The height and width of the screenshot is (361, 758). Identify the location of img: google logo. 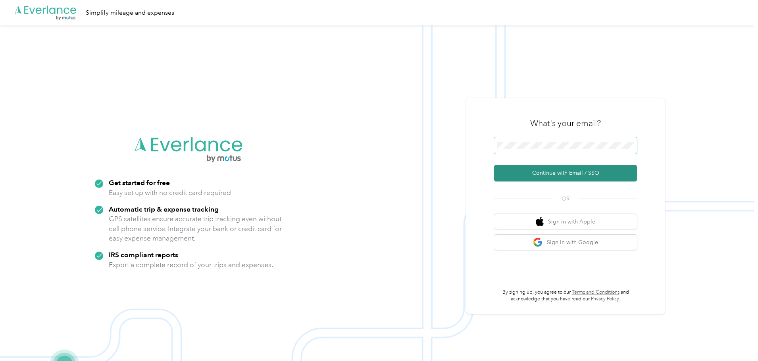
(538, 242).